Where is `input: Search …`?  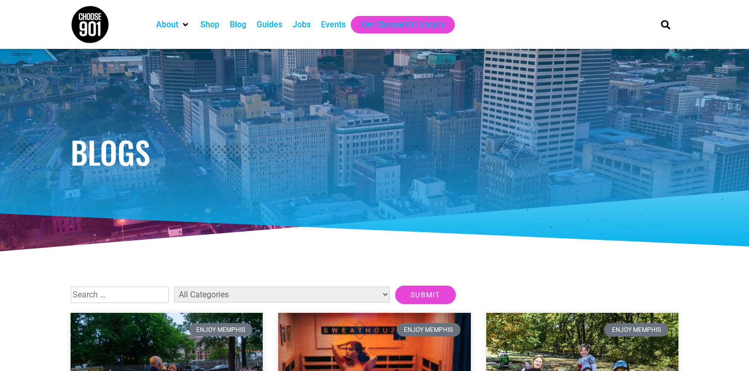 input: Search … is located at coordinates (119, 295).